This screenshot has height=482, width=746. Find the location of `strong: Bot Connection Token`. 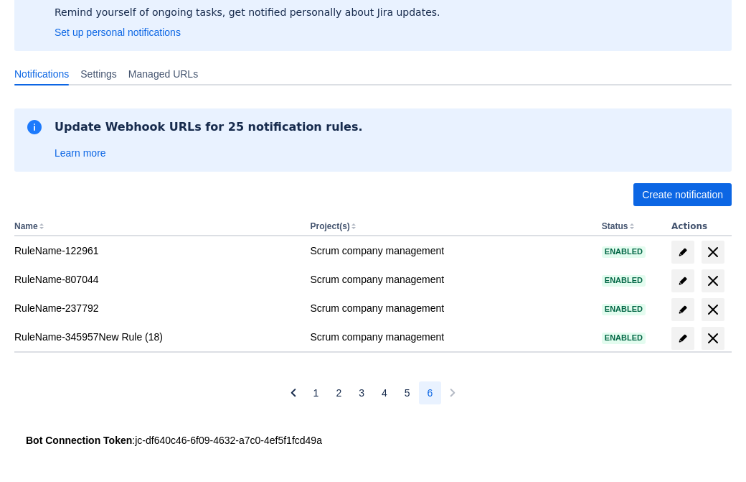

strong: Bot Connection Token is located at coordinates (79, 440).